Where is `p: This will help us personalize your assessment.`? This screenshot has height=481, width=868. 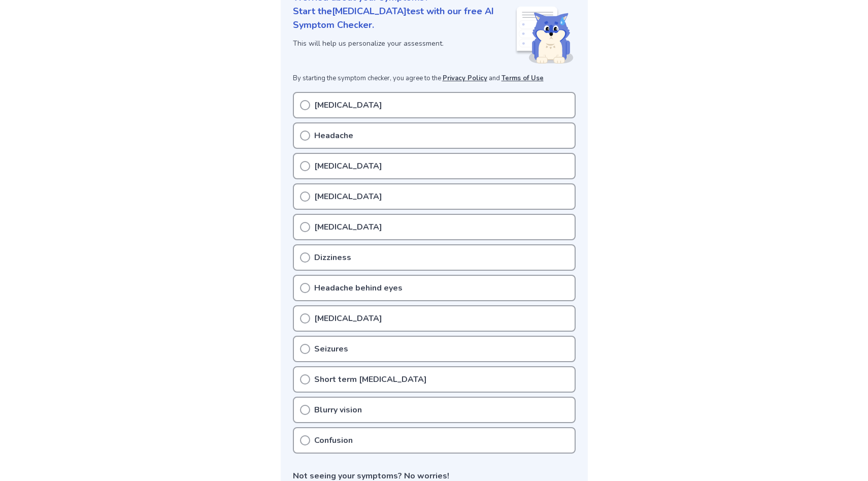 p: This will help us personalize your assessment. is located at coordinates (403, 43).